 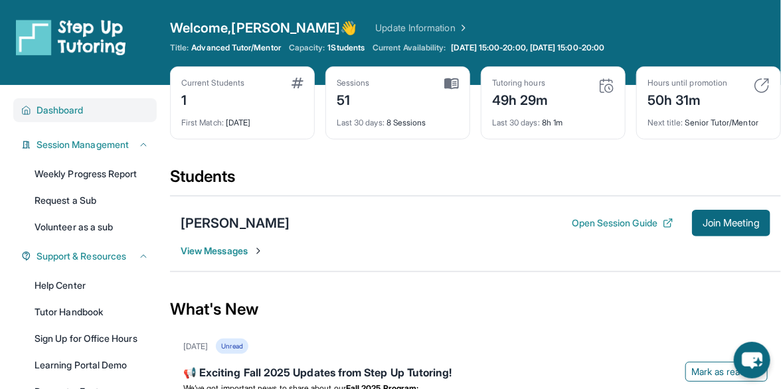 I want to click on div: Sessions, so click(x=353, y=83).